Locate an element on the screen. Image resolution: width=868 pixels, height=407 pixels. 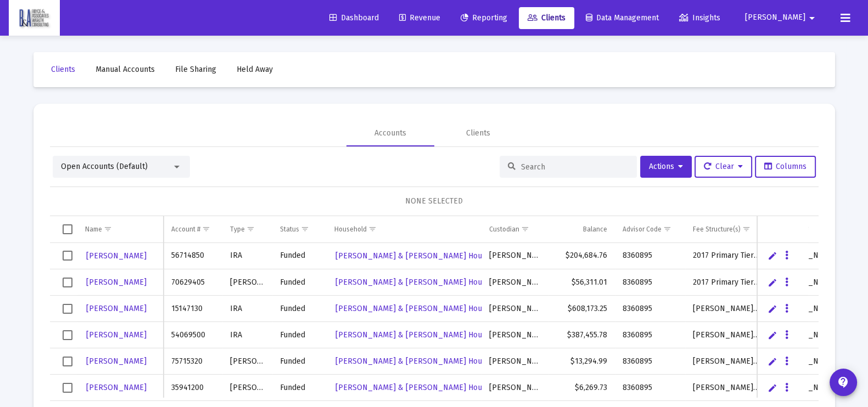
span: Show filter options for column 'Custodian' is located at coordinates (525, 229).